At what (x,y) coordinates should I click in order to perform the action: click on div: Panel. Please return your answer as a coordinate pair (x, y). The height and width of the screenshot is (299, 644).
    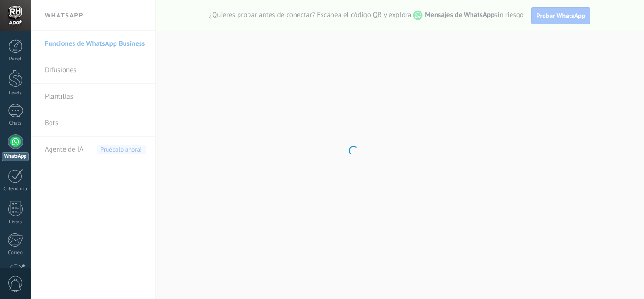
    Looking at the image, I should click on (16, 59).